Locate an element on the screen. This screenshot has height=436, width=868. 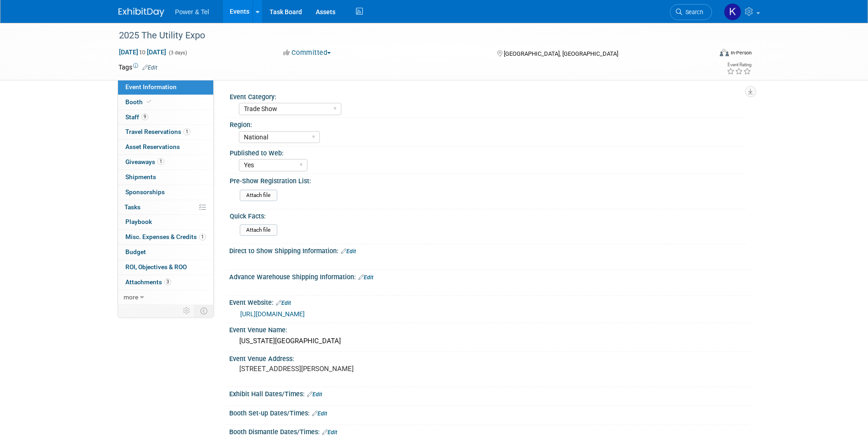
div: In-Person is located at coordinates (740, 52).